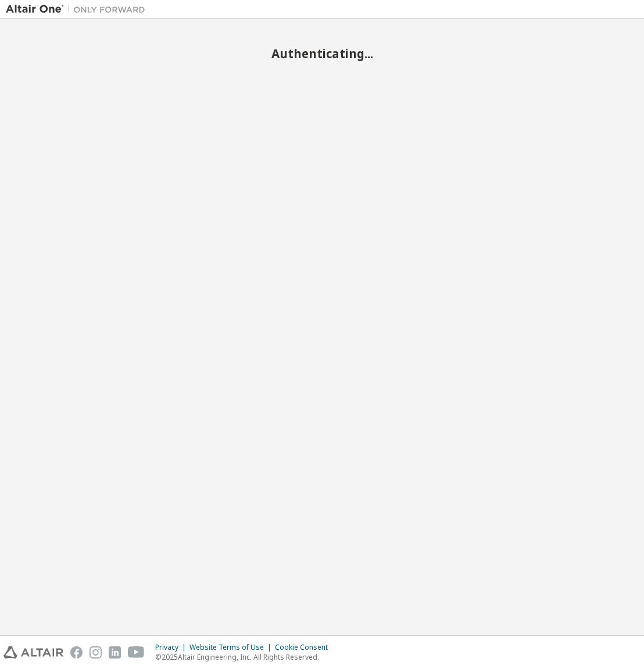  What do you see at coordinates (95, 652) in the screenshot?
I see `img: instagram.svg` at bounding box center [95, 652].